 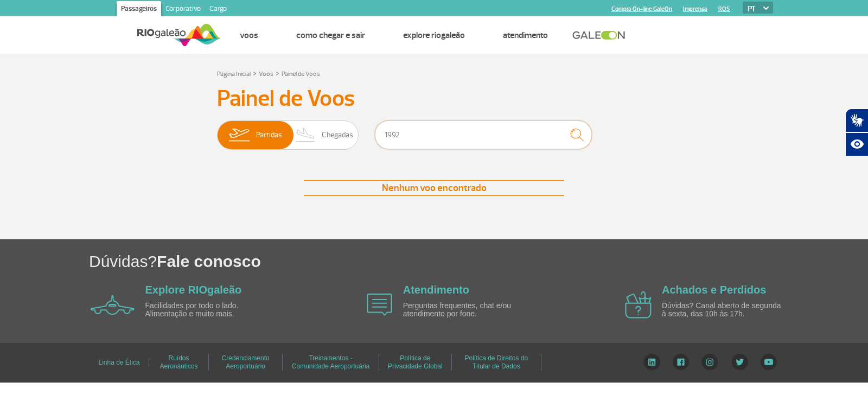 I want to click on img: Twitter, so click(x=739, y=362).